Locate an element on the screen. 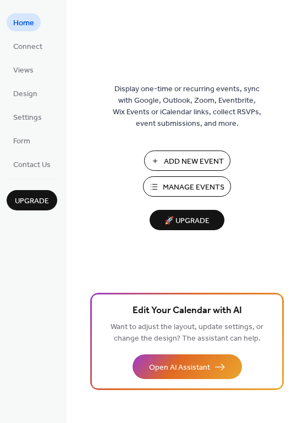 This screenshot has height=423, width=308. span: Open AI Assistant is located at coordinates (179, 368).